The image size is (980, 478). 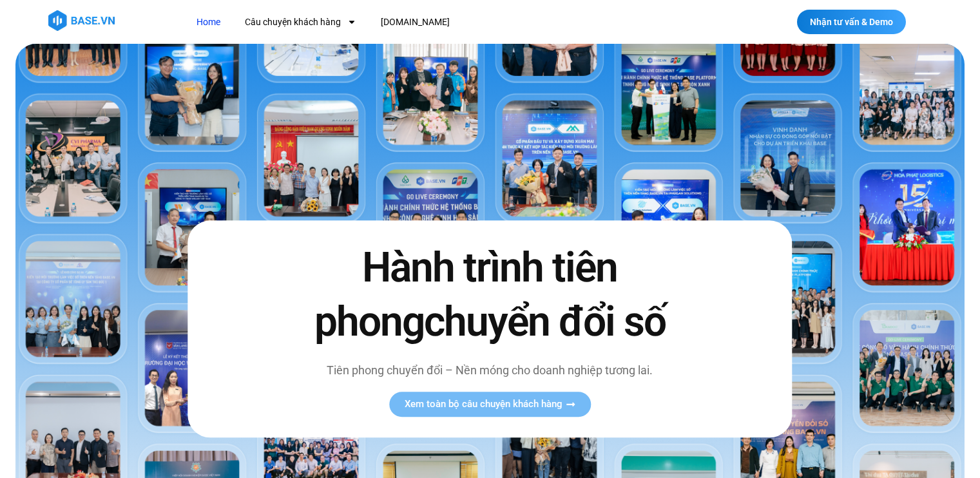 What do you see at coordinates (851, 22) in the screenshot?
I see `span: Nhận tư vấn & Demo` at bounding box center [851, 22].